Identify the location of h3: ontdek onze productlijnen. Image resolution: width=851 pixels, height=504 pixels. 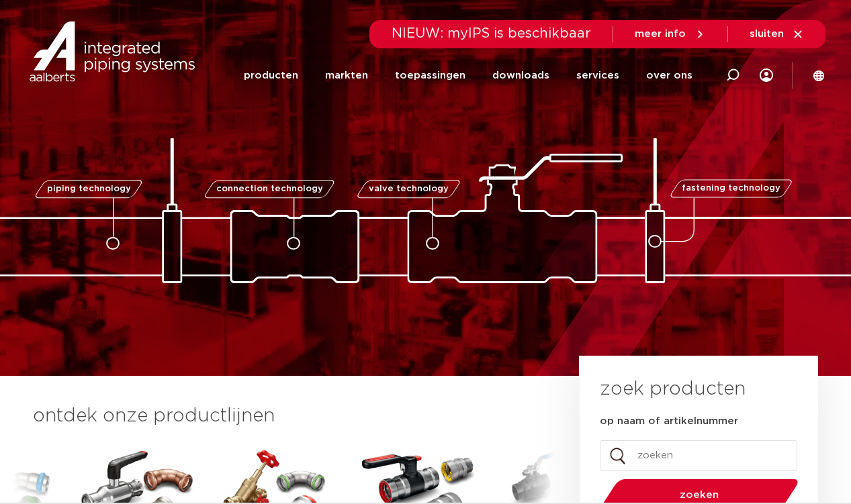
(284, 416).